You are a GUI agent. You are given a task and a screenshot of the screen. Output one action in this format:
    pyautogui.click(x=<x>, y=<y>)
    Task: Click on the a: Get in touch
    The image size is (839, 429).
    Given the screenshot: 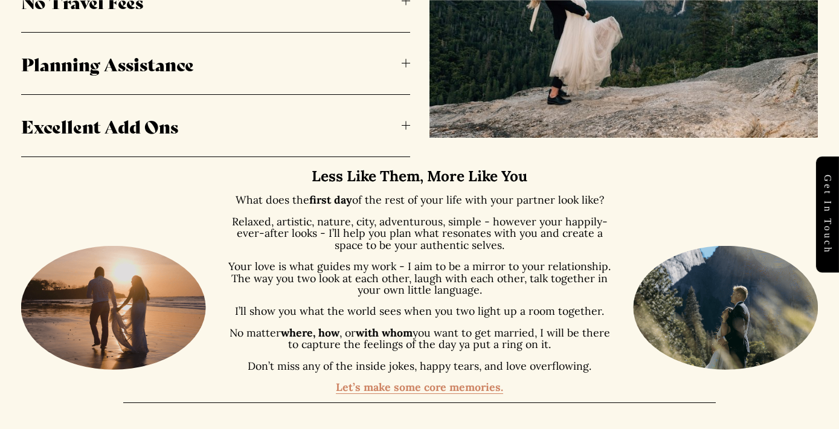 What is the action you would take?
    pyautogui.click(x=827, y=214)
    